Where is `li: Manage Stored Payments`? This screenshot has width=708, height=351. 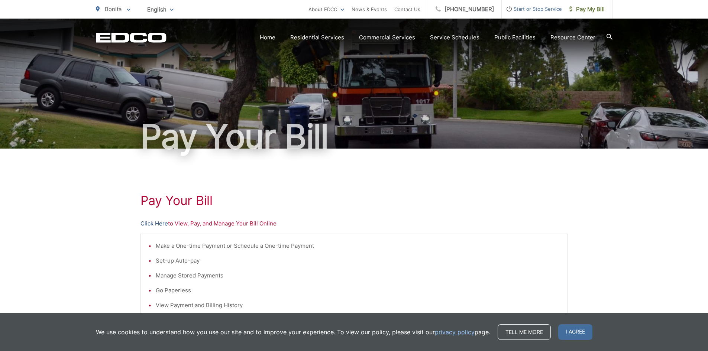 li: Manage Stored Payments is located at coordinates (358, 276).